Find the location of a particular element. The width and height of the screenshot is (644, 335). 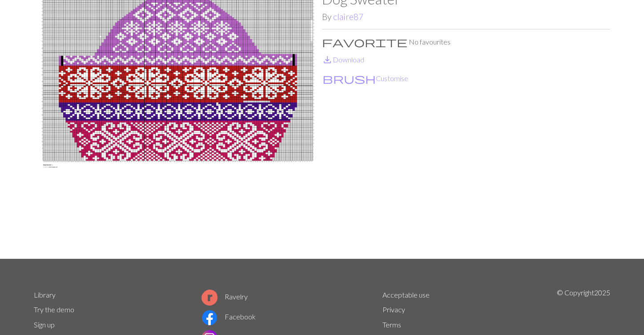

a: DownloadDownload is located at coordinates (343, 59).